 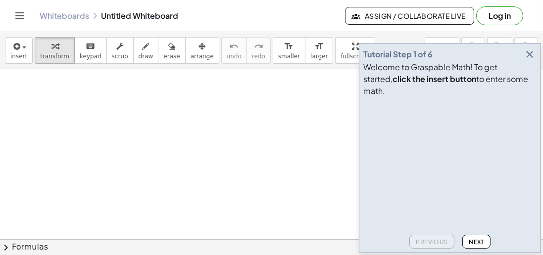 What do you see at coordinates (398, 54) in the screenshot?
I see `div: Tutorial Step 1 of 6` at bounding box center [398, 54].